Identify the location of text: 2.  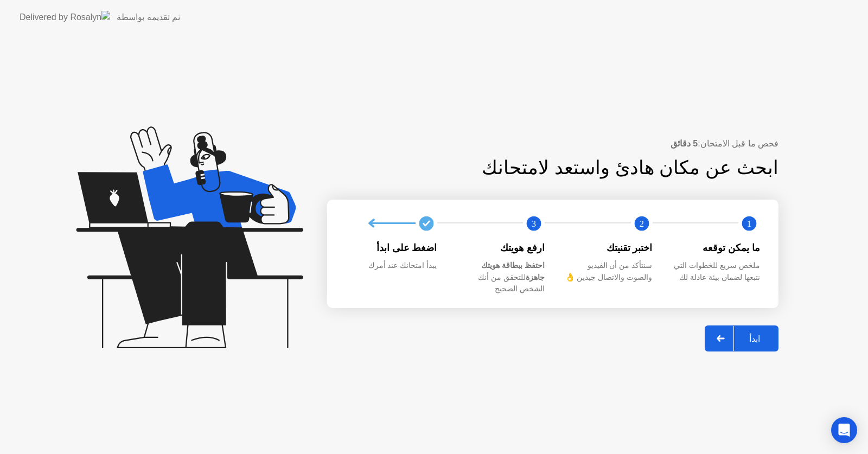
(641, 223).